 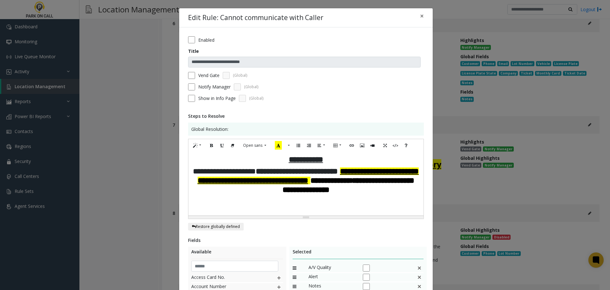 I want to click on button: Underline (CTRL+U), so click(x=222, y=145).